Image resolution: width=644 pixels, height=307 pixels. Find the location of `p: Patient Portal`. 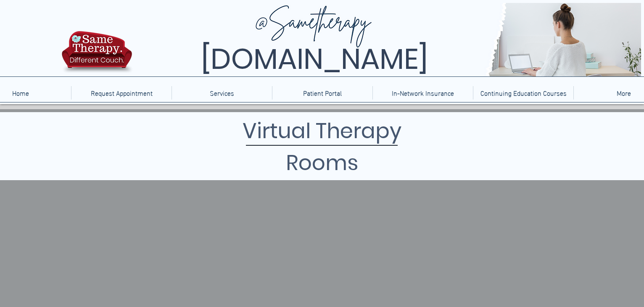

p: Patient Portal is located at coordinates (322, 93).